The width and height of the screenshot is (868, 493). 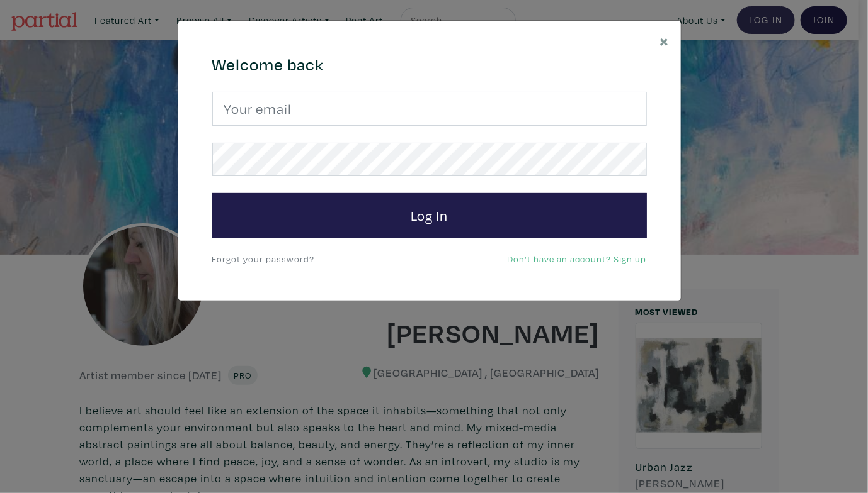 I want to click on a: Forgot your password?, so click(x=264, y=259).